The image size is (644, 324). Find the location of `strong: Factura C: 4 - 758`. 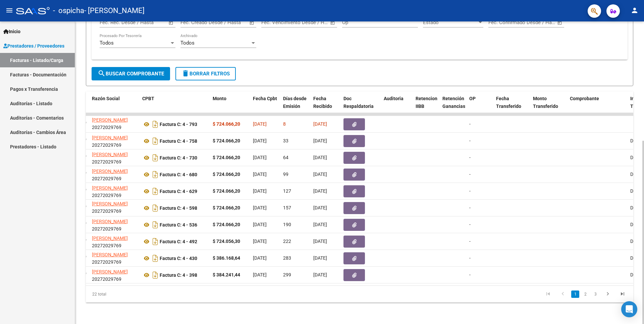

strong: Factura C: 4 - 758 is located at coordinates (178, 141).